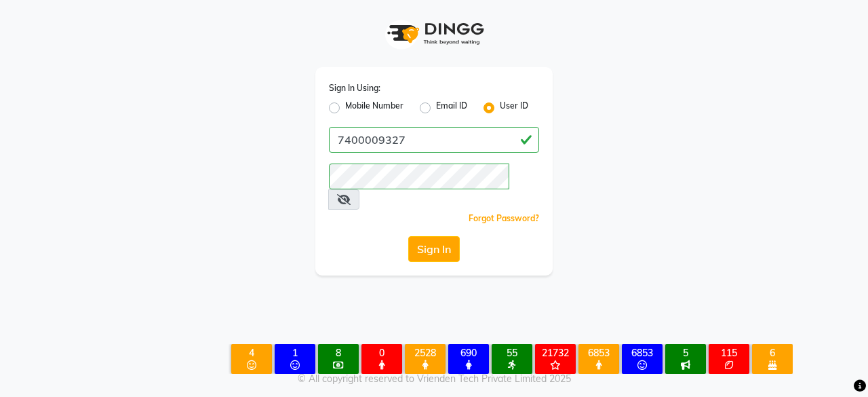 This screenshot has width=868, height=397. What do you see at coordinates (339, 353) in the screenshot?
I see `div: 8` at bounding box center [339, 353].